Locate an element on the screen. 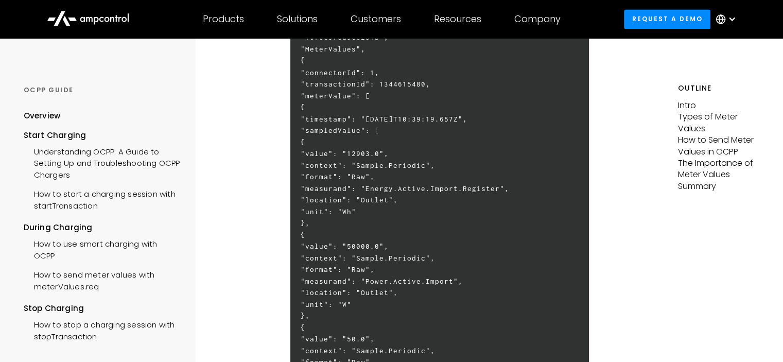  a: Request a demo is located at coordinates (667, 19).